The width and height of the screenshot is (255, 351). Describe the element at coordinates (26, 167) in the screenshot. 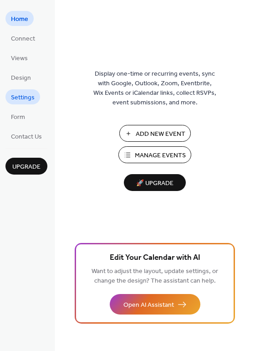

I see `span: Upgrade` at that location.